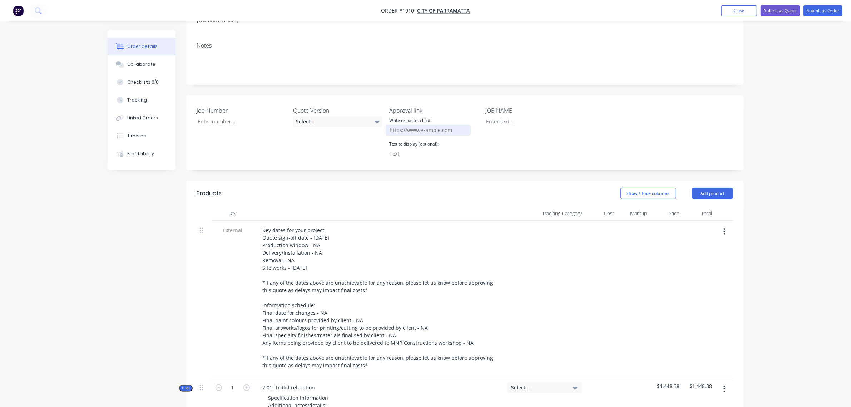  I want to click on div: Timeline, so click(137, 136).